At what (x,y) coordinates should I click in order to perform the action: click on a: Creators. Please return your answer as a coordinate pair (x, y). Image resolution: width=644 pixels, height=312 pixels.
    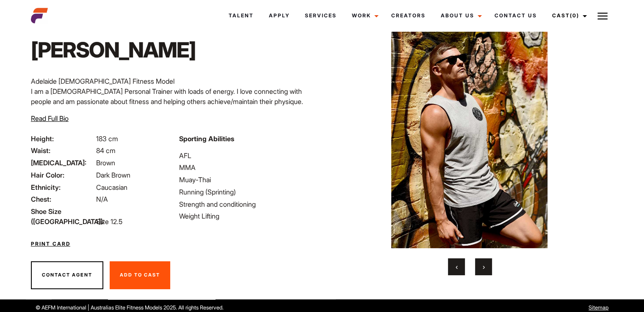
    Looking at the image, I should click on (408, 16).